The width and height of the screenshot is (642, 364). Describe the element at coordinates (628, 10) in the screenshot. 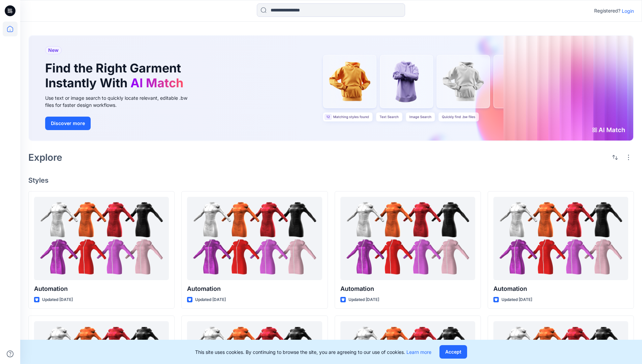

I see `p: Login` at that location.